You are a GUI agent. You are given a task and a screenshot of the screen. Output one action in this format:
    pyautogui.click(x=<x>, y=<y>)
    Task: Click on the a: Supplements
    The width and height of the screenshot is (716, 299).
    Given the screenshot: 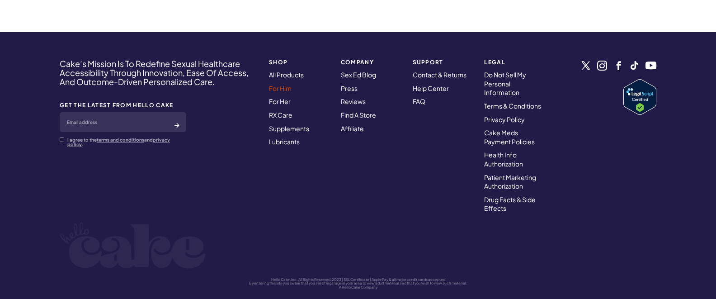 What is the action you would take?
    pyautogui.click(x=289, y=128)
    